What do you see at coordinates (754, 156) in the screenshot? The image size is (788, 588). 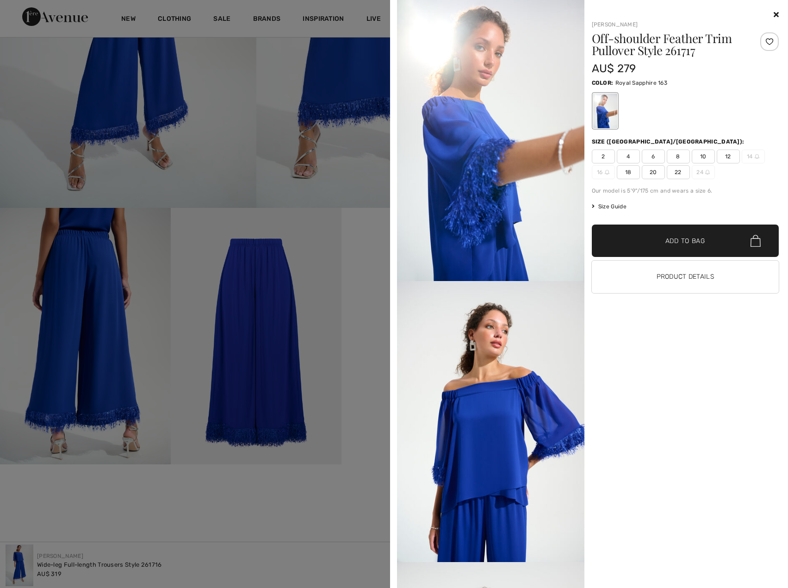 I see `span: 14` at bounding box center [754, 156].